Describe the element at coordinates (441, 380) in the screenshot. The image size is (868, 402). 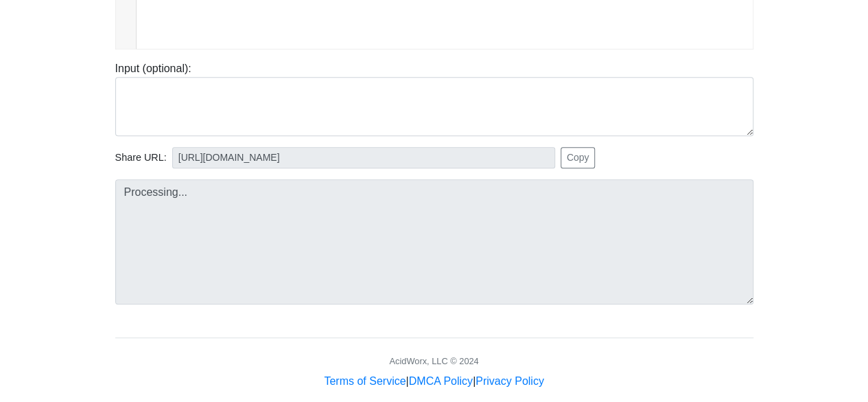
I see `a: DMCA Policy` at that location.